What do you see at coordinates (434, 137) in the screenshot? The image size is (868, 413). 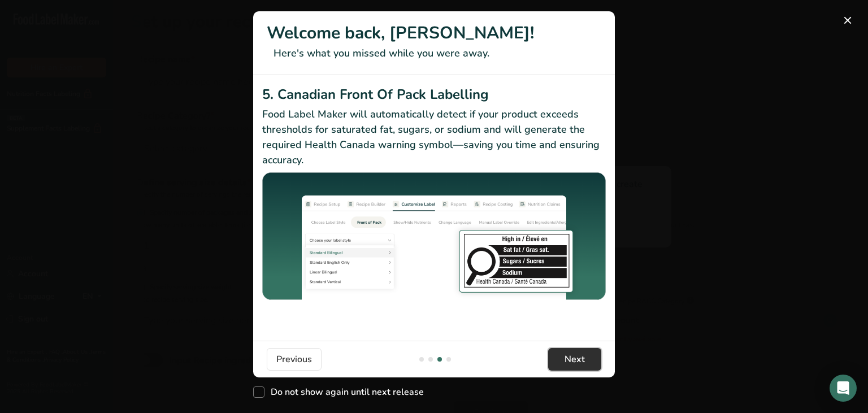 I see `p: Food Label Maker will automatically detect if your product exceeds thresholds for saturated fat, ...` at bounding box center [434, 137].